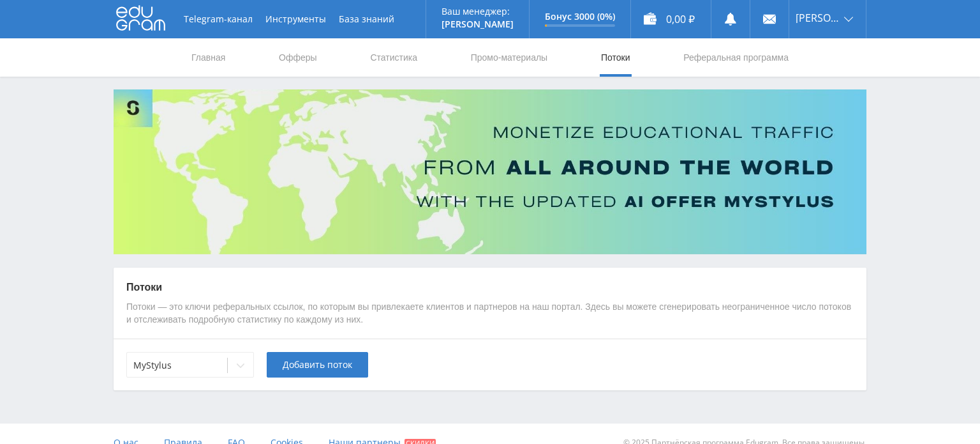  I want to click on a: Потоки, so click(616, 57).